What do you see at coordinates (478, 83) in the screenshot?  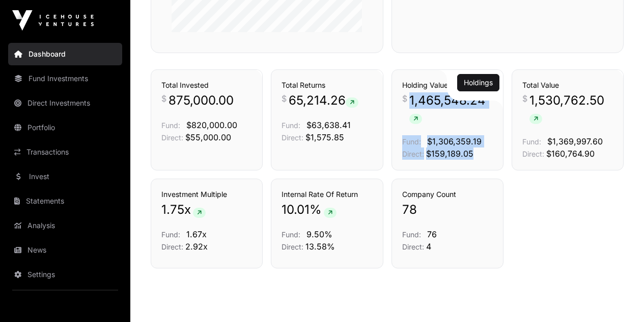 I see `button: Holdings` at bounding box center [478, 83].